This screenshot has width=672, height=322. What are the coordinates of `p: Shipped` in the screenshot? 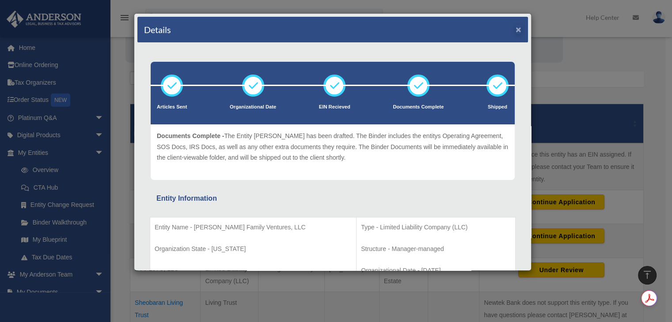 It's located at (497, 107).